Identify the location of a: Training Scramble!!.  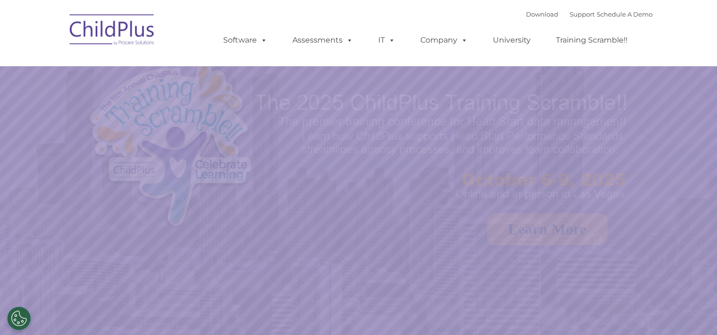
(591, 40).